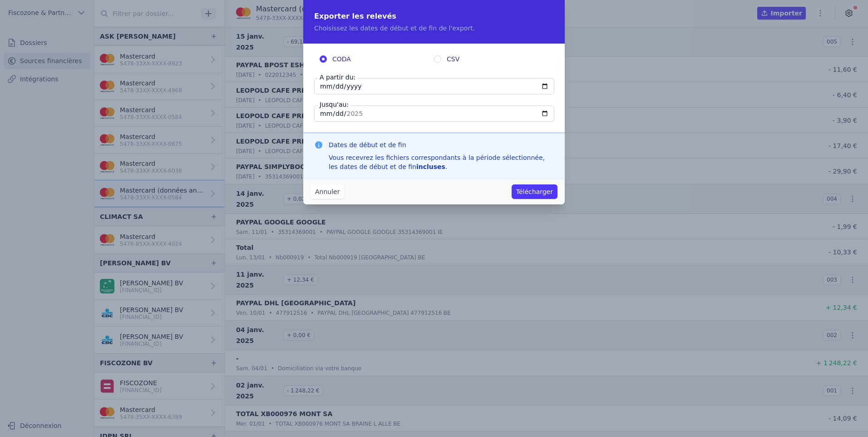 Image resolution: width=868 pixels, height=437 pixels. I want to click on p: Choisissez les dates de début et de fin de l'export., so click(434, 29).